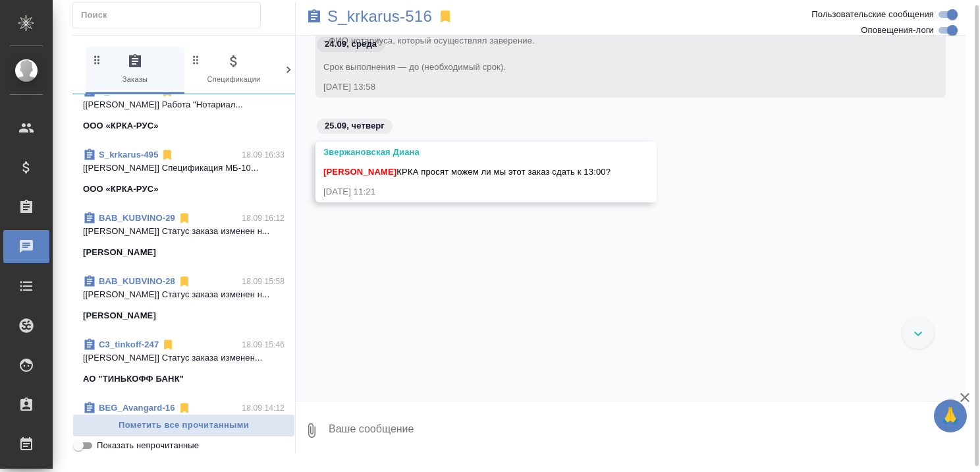 The width and height of the screenshot is (980, 472). I want to click on a: BAB_KUBVINO-29, so click(137, 218).